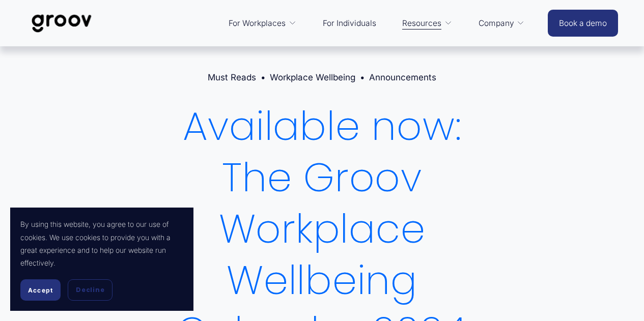 Image resolution: width=644 pixels, height=321 pixels. I want to click on button: Accept, so click(41, 290).